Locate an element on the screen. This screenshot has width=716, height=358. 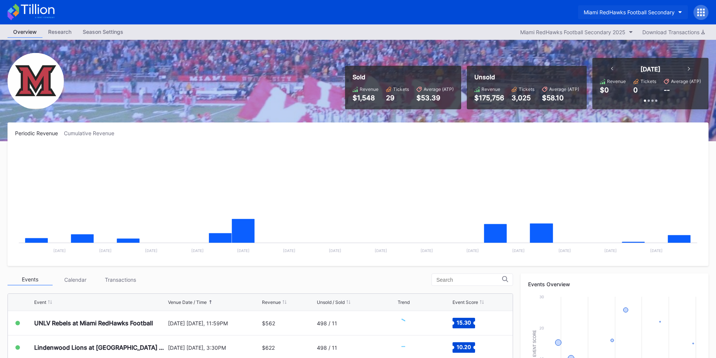
div: Season Settings is located at coordinates (103, 32).